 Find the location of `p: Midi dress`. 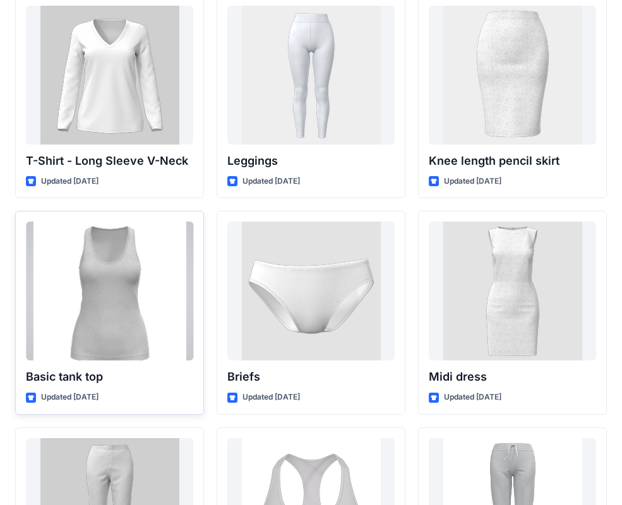

p: Midi dress is located at coordinates (512, 377).